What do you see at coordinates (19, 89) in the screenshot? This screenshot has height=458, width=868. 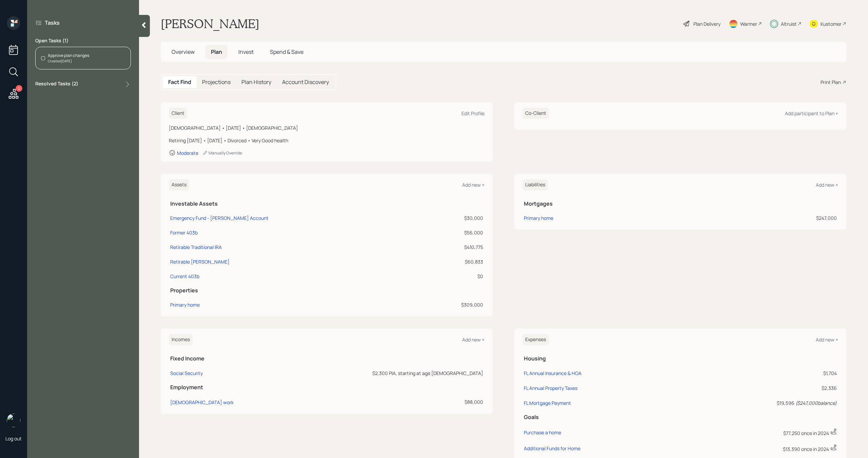 I see `div: 2` at bounding box center [19, 89].